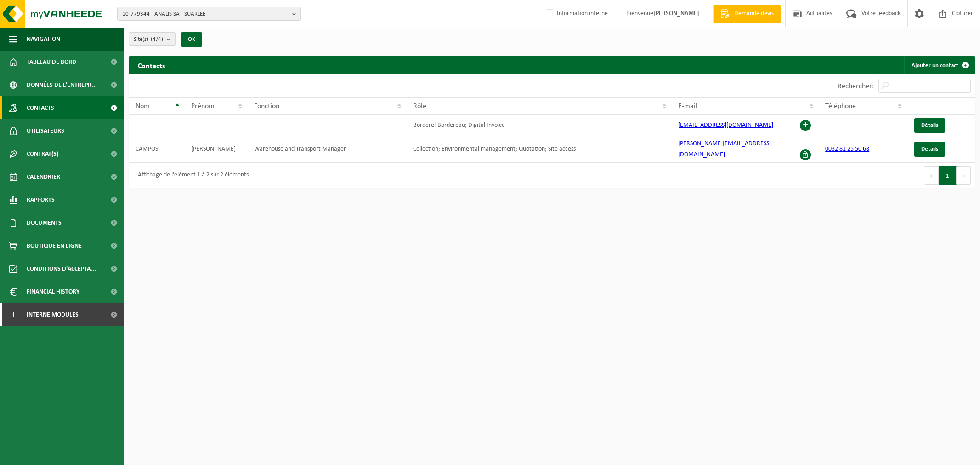  I want to click on span: Données de l'entrepr..., so click(62, 85).